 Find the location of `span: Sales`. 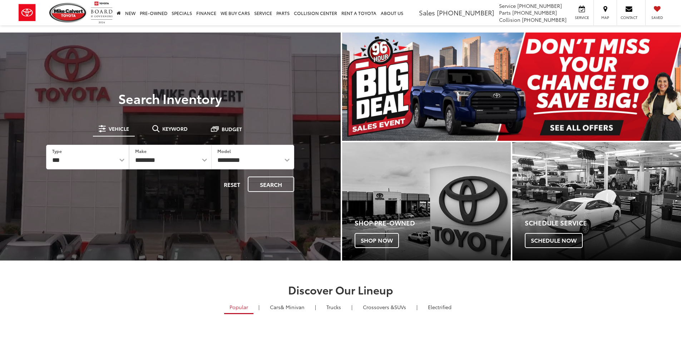

span: Sales is located at coordinates (427, 13).